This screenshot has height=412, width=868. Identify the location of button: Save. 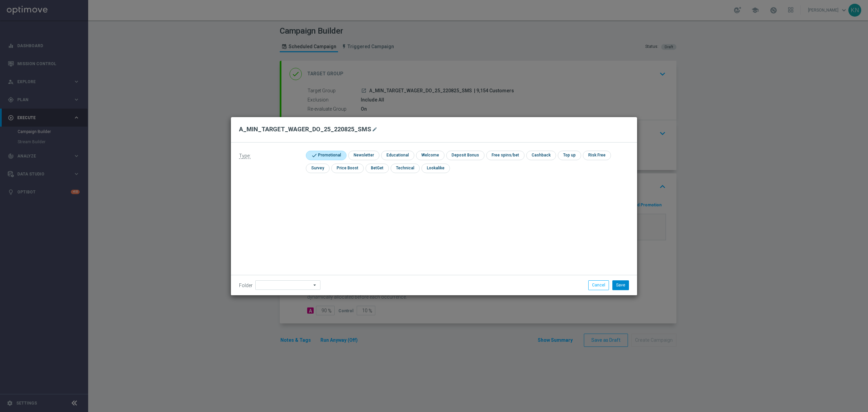
(620, 285).